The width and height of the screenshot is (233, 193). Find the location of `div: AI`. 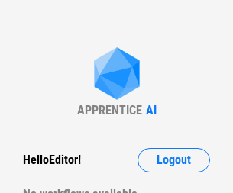

div: AI is located at coordinates (151, 110).